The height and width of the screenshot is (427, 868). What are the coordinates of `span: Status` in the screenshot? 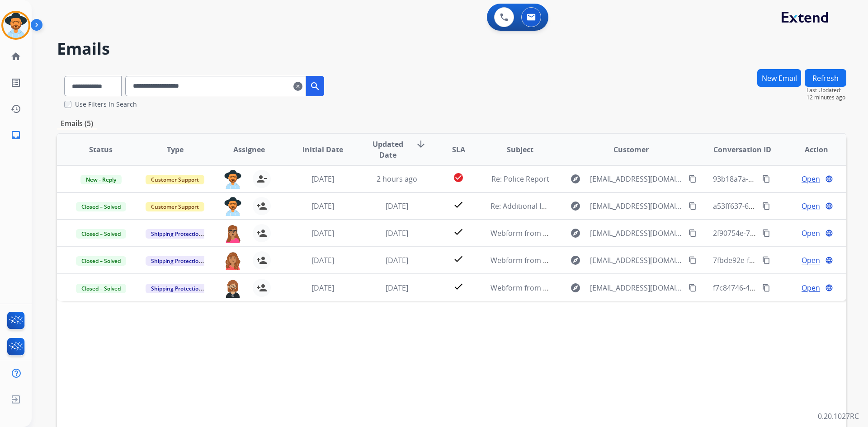 It's located at (101, 150).